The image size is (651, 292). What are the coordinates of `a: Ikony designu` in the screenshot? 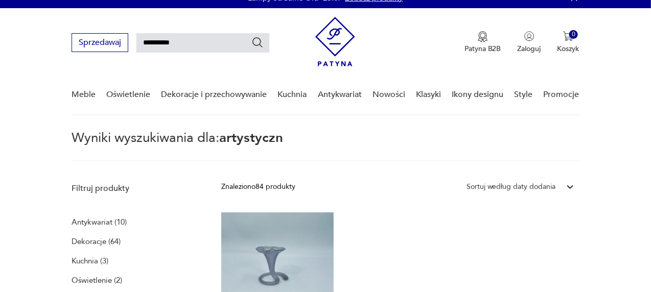 It's located at (477, 95).